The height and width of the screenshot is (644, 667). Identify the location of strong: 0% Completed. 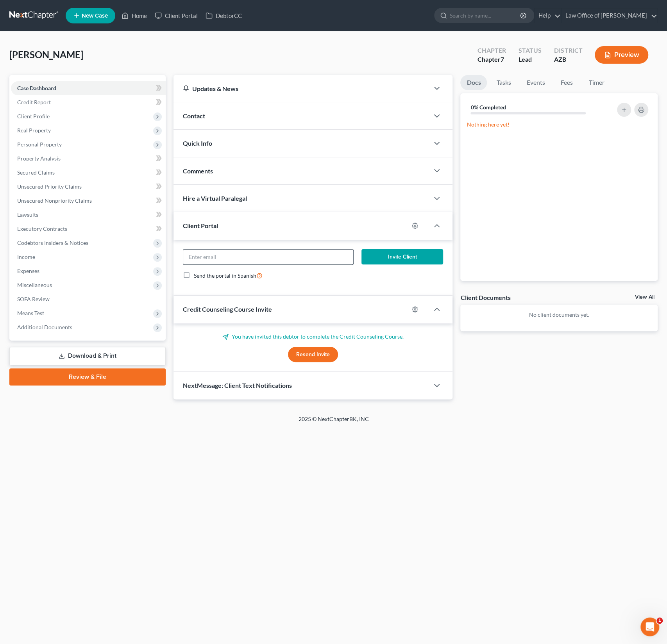
(488, 107).